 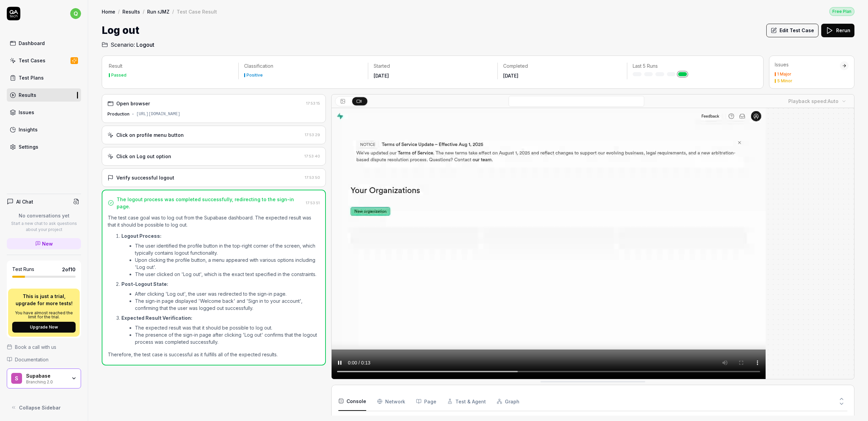 What do you see at coordinates (145, 45) in the screenshot?
I see `span: Logout` at bounding box center [145, 45].